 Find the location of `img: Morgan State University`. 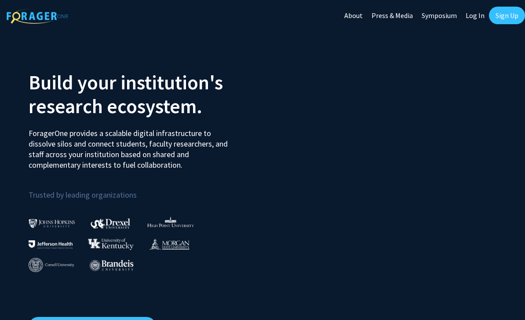

img: Morgan State University is located at coordinates (169, 244).